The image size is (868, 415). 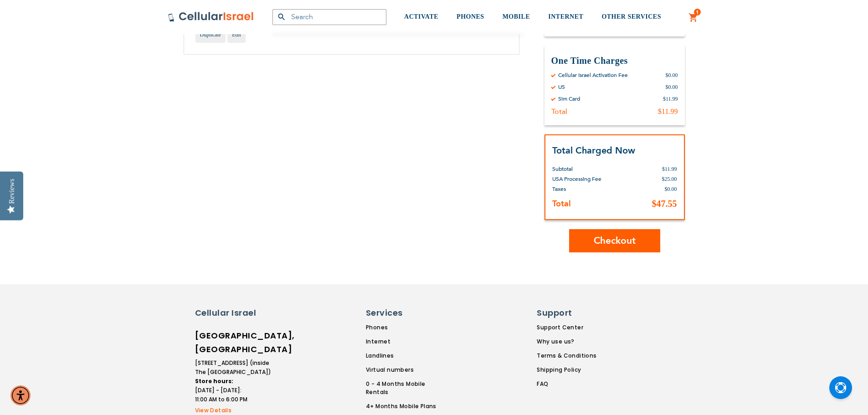 I want to click on a: Terms & Conditions, so click(x=566, y=356).